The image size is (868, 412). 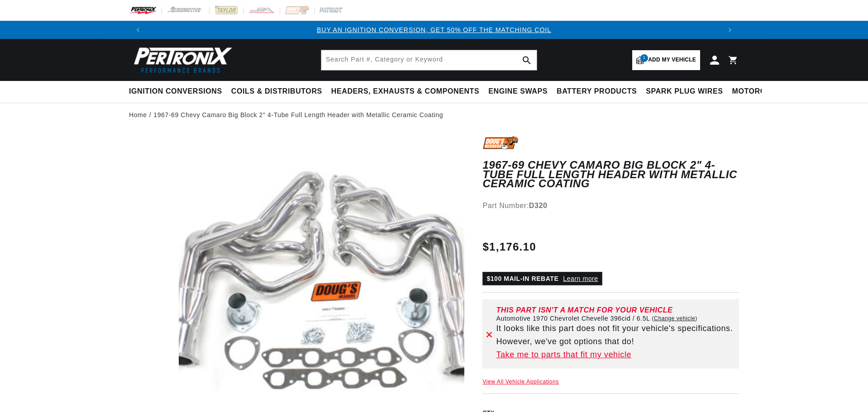 What do you see at coordinates (611, 206) in the screenshot?
I see `div: Part Number:` at bounding box center [611, 206].